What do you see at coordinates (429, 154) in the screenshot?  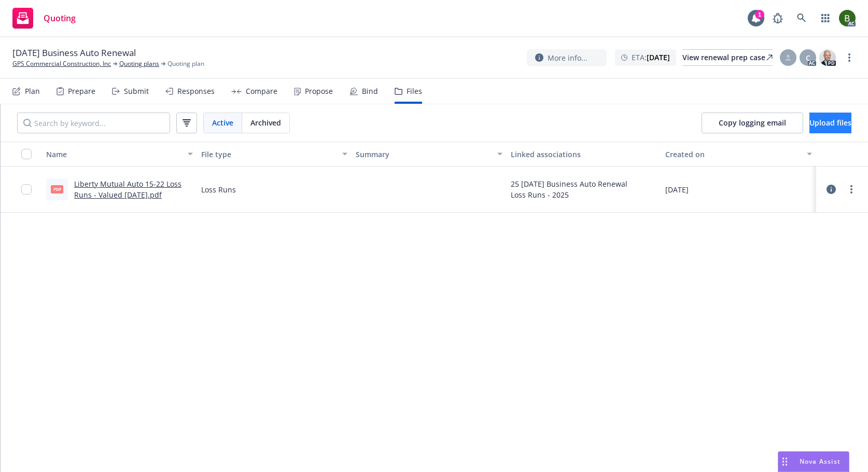 I see `button: Summary` at bounding box center [429, 154].